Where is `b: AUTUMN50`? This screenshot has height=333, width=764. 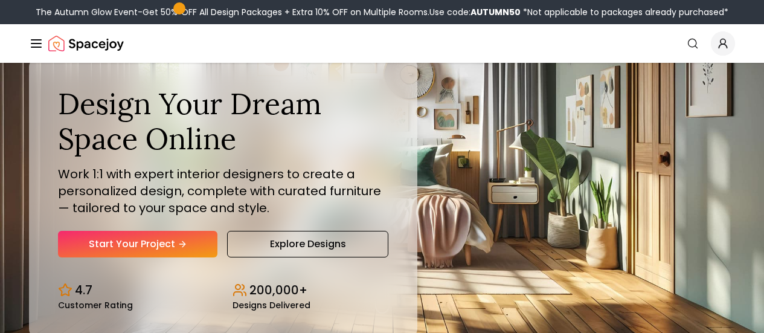
b: AUTUMN50 is located at coordinates (495, 12).